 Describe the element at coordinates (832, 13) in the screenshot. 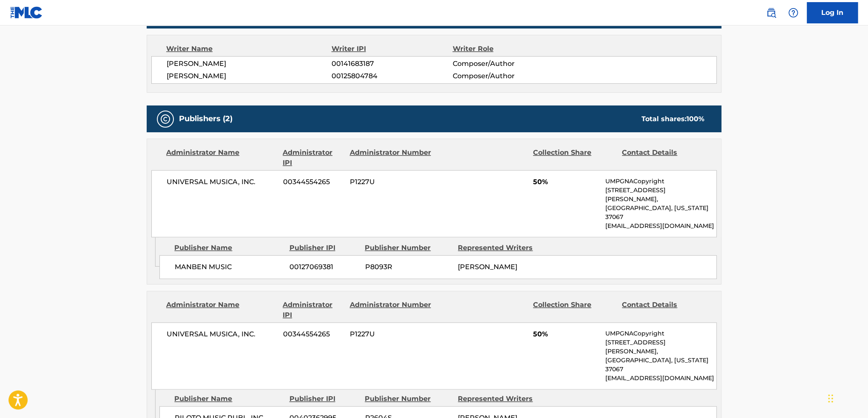

I see `a: Log In` at that location.